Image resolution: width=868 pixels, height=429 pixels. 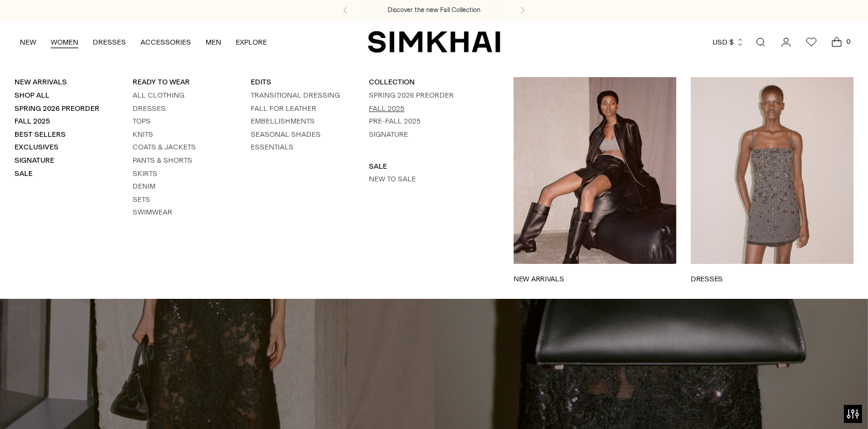 I want to click on a: Open search modal, so click(x=761, y=42).